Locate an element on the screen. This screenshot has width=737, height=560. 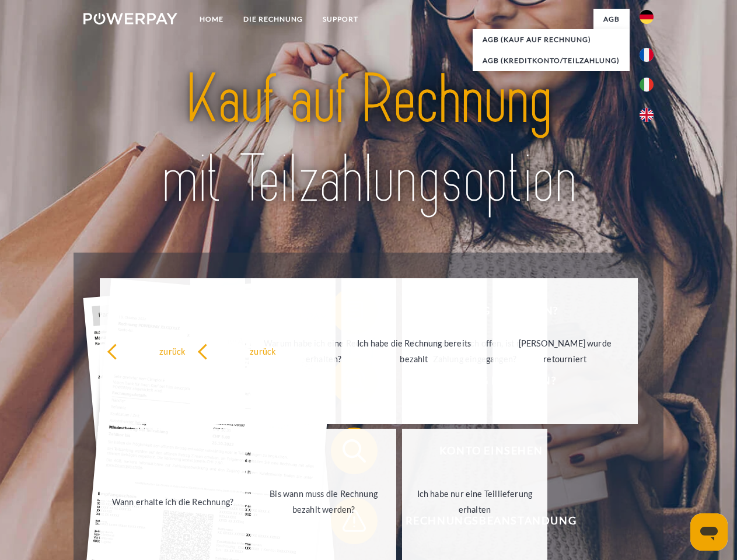
a: Home is located at coordinates (211, 19).